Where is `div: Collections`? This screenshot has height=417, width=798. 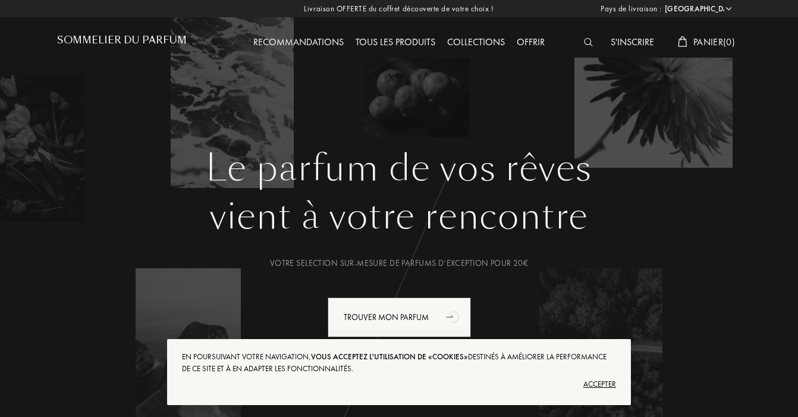
div: Collections is located at coordinates (476, 43).